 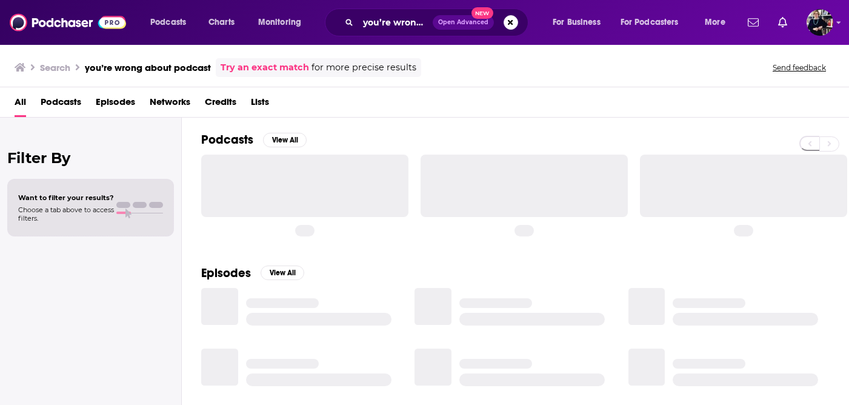 What do you see at coordinates (66, 214) in the screenshot?
I see `span: Choose a tab above to access filters.` at bounding box center [66, 214].